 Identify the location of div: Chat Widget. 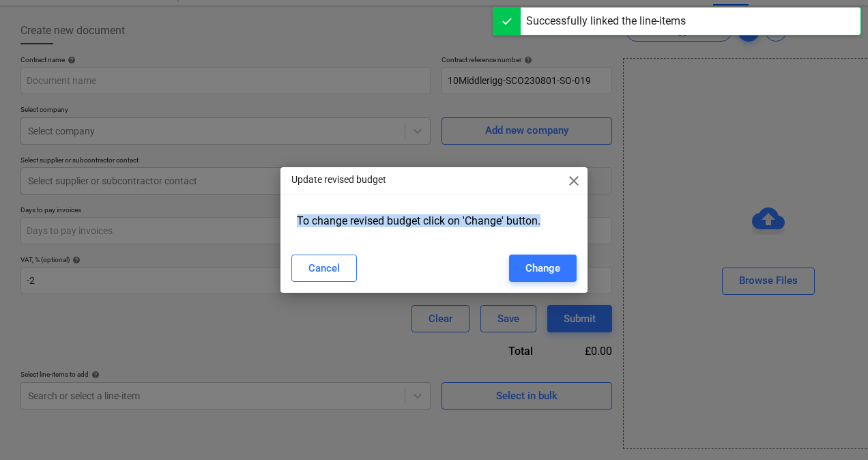
(833, 427).